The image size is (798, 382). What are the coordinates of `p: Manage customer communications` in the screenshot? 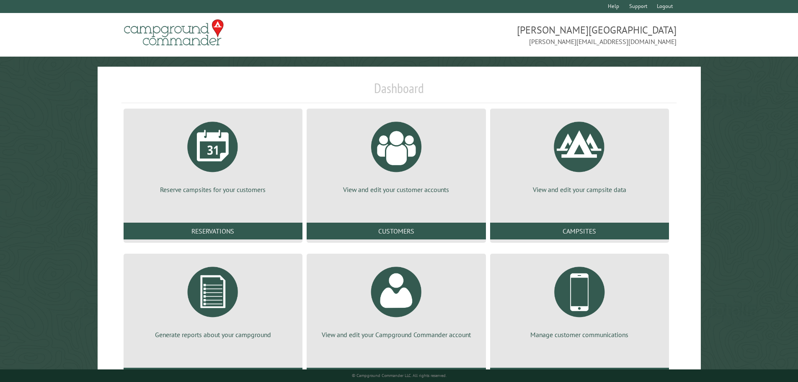 It's located at (579, 334).